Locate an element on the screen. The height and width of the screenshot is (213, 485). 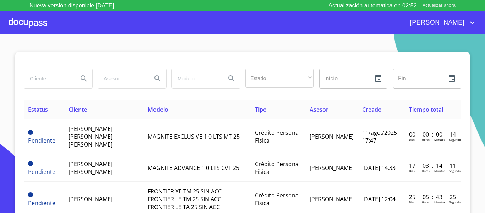
button: account of current user is located at coordinates (441, 23).